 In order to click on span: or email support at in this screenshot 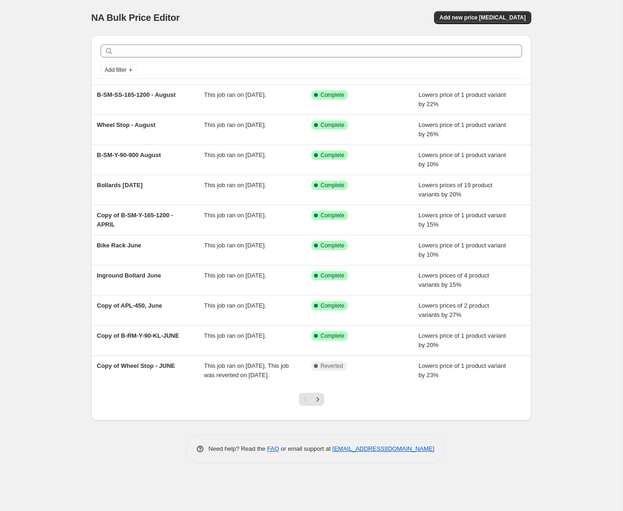, I will do `click(306, 449)`.